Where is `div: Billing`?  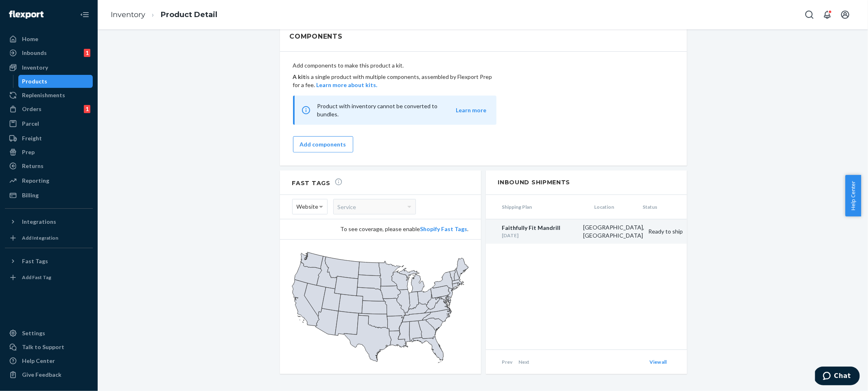 div: Billing is located at coordinates (30, 196).